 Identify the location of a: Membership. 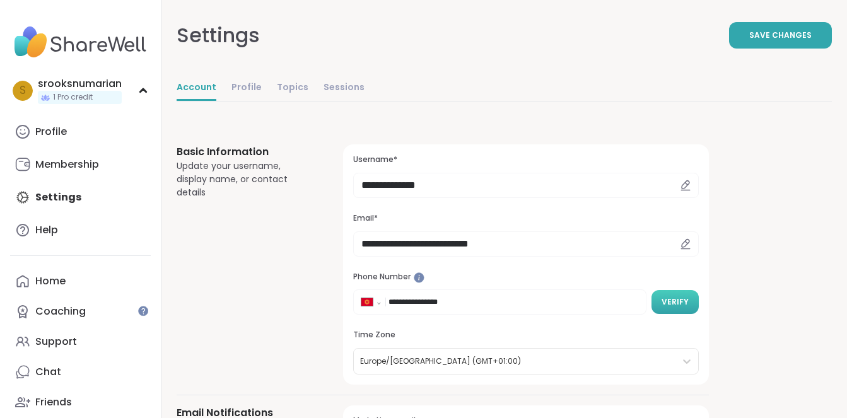
(80, 165).